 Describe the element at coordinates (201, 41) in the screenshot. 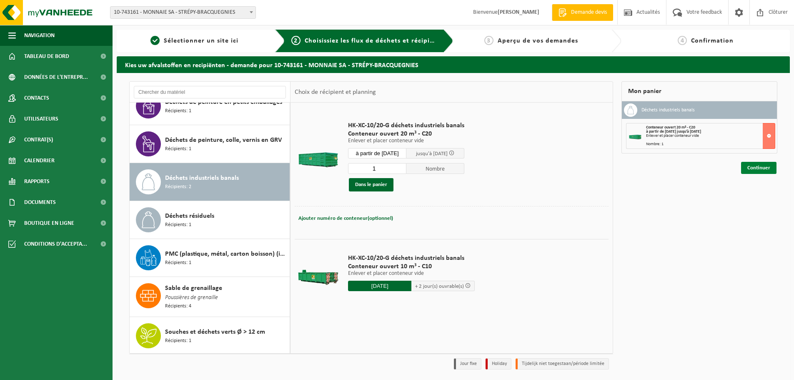

I see `span: Sélectionner un site ici` at that location.